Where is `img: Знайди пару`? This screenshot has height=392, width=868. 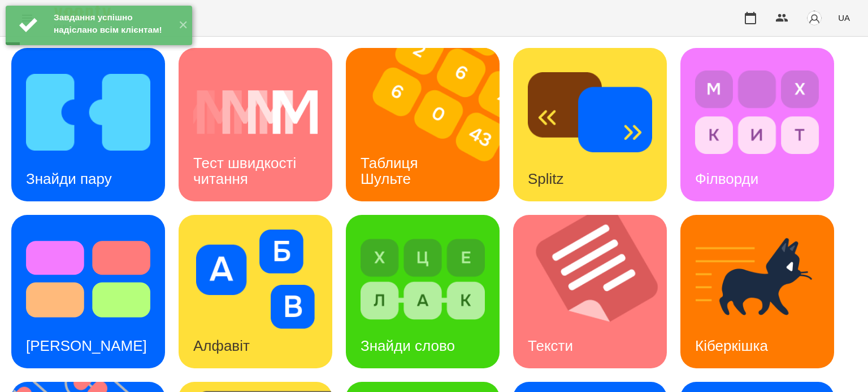
img: Знайди пару is located at coordinates (88, 112).